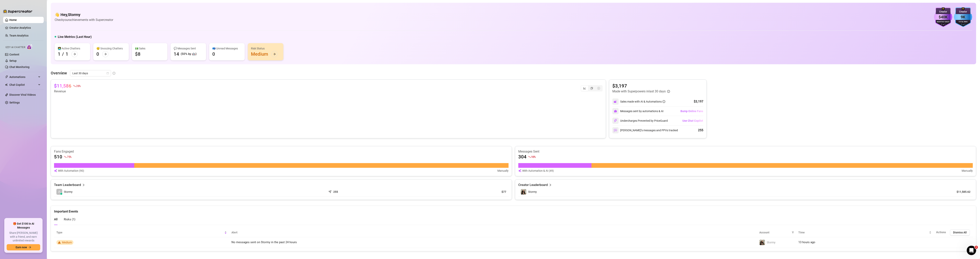 The height and width of the screenshot is (259, 980). I want to click on span: Use Chat Copilot, so click(693, 121).